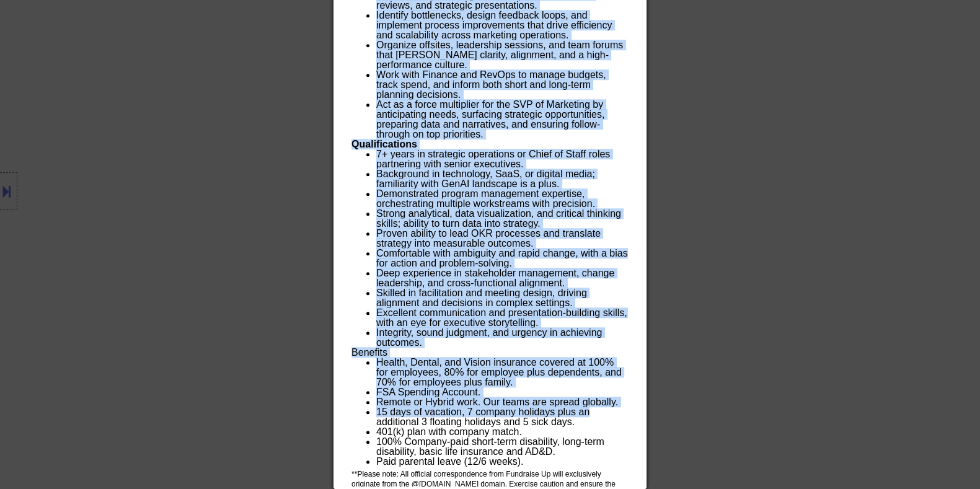 Image resolution: width=980 pixels, height=489 pixels. What do you see at coordinates (502, 159) in the screenshot?
I see `li: 7+ years in strategic operations or Chief of Staff roles partnering with senior executives.` at bounding box center [502, 159].